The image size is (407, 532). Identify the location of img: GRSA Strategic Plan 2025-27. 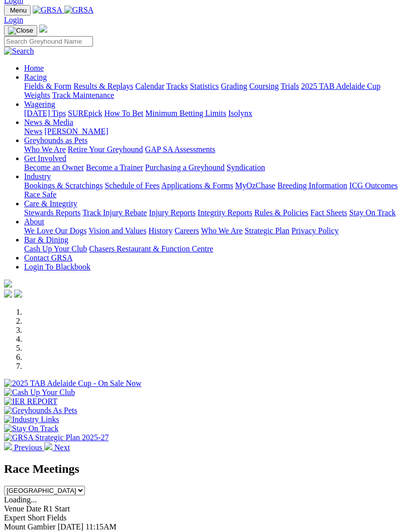
(56, 438).